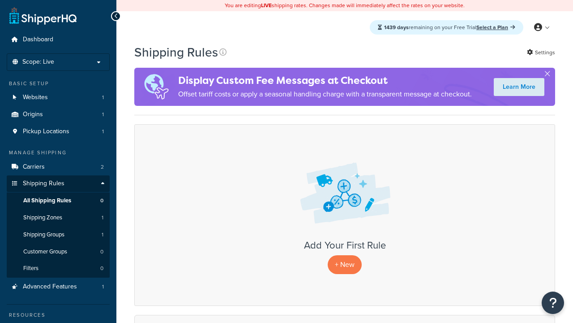 This screenshot has height=323, width=573. What do you see at coordinates (58, 200) in the screenshot?
I see `li: All Shipping Rules` at bounding box center [58, 200].